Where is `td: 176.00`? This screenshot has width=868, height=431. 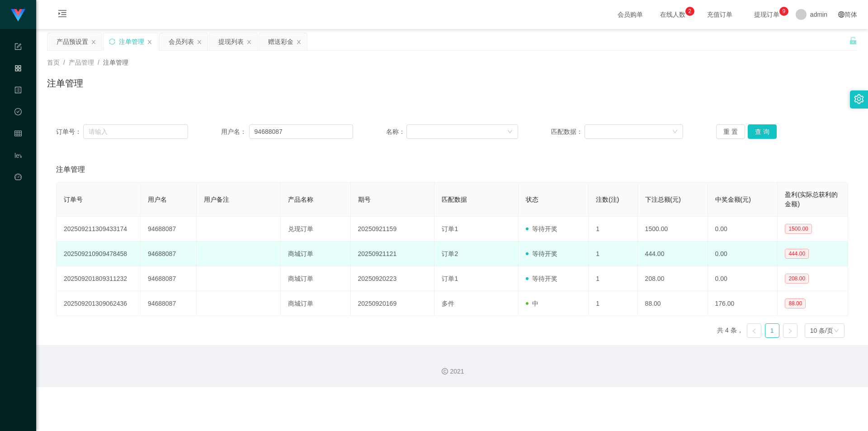 td: 176.00 is located at coordinates (742, 303).